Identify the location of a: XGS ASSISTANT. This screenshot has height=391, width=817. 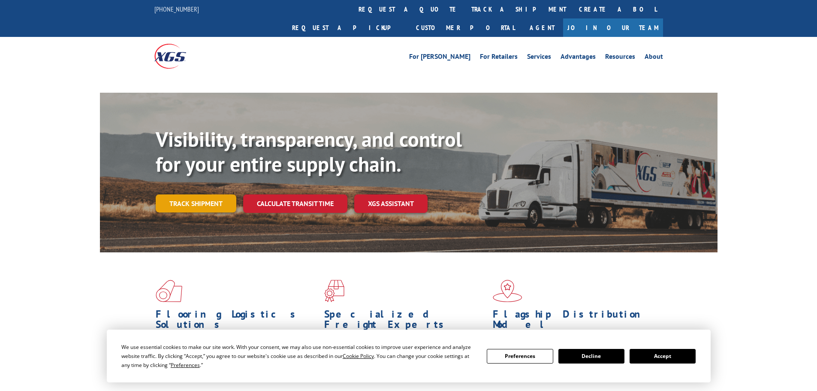
(391, 203).